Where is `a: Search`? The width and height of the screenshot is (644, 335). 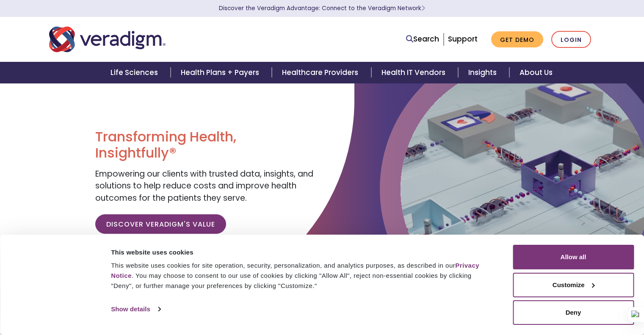
a: Search is located at coordinates (423, 39).